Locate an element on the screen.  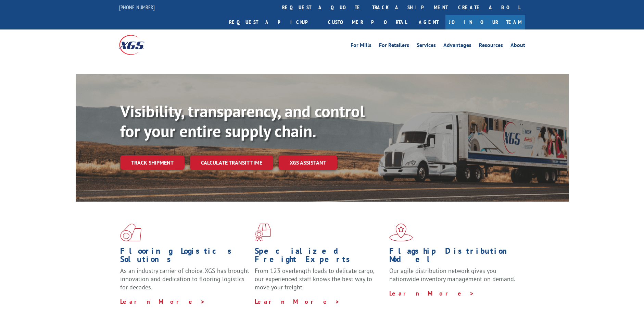
a: For Mills is located at coordinates (361, 46).